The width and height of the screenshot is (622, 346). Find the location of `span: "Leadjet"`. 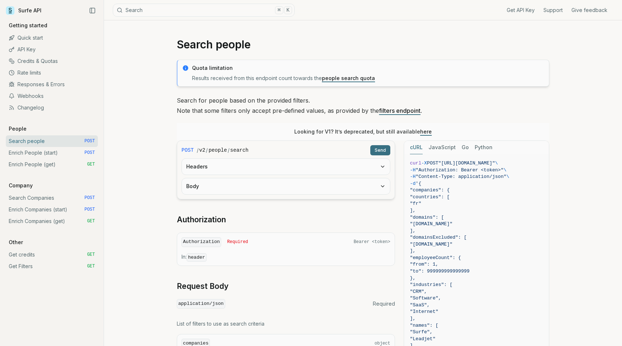

span: "Leadjet" is located at coordinates (422, 338).